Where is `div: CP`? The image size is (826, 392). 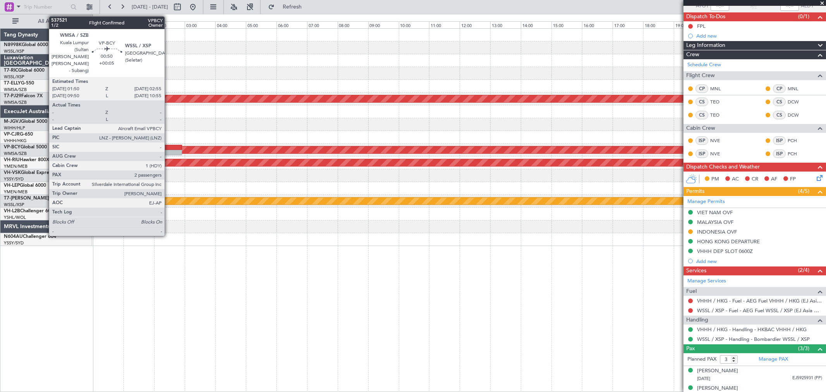
div: CP is located at coordinates (780, 89).